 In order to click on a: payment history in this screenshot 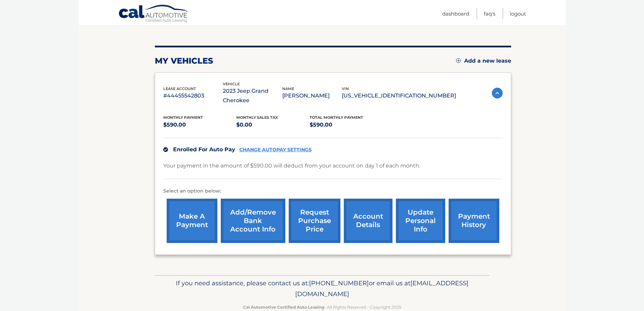, I will do `click(474, 221)`.